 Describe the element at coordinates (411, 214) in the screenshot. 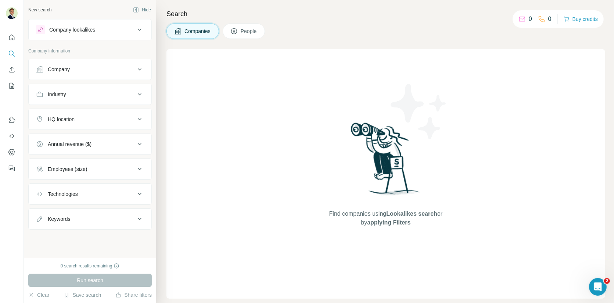

I see `span: Lookalikes search` at that location.